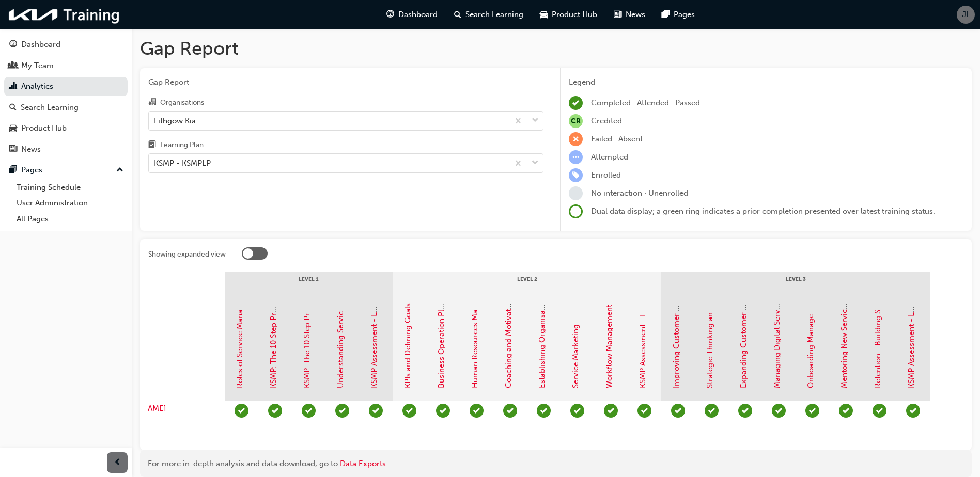 This screenshot has height=477, width=980. I want to click on div: Organisations, so click(182, 103).